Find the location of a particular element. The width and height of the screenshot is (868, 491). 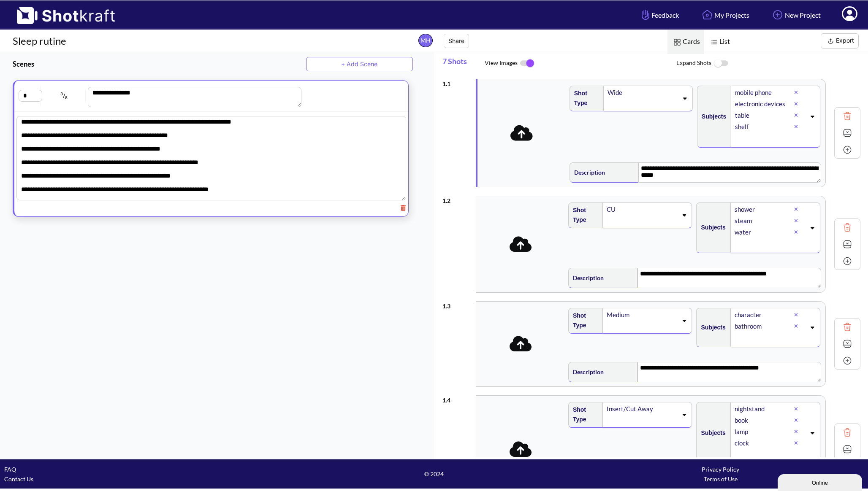

img: Export Icon is located at coordinates (831, 41).